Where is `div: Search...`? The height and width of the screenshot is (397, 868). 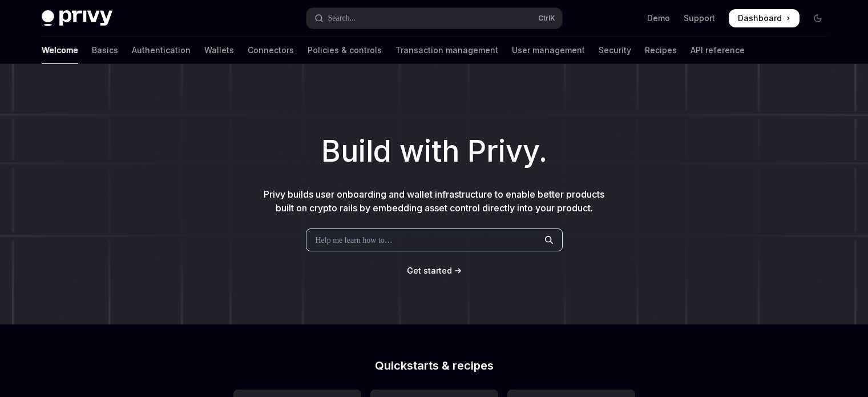
div: Search... is located at coordinates (342, 18).